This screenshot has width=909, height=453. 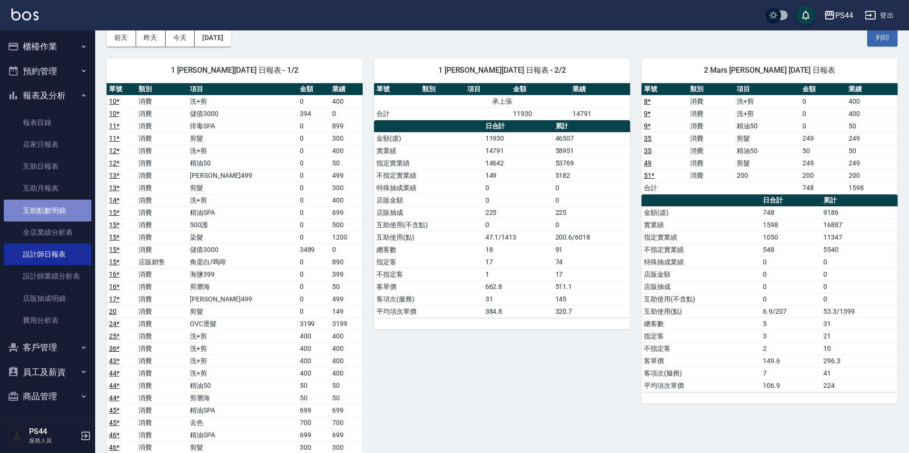 What do you see at coordinates (518, 299) in the screenshot?
I see `td: 31` at bounding box center [518, 299].